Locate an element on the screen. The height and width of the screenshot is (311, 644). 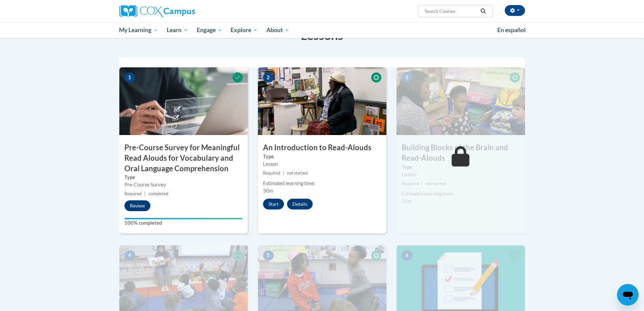
a: My Learning is located at coordinates (139, 30).